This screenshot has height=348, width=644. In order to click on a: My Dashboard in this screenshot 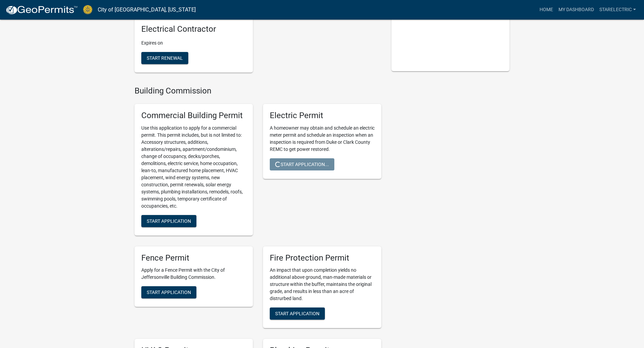, I will do `click(576, 10)`.